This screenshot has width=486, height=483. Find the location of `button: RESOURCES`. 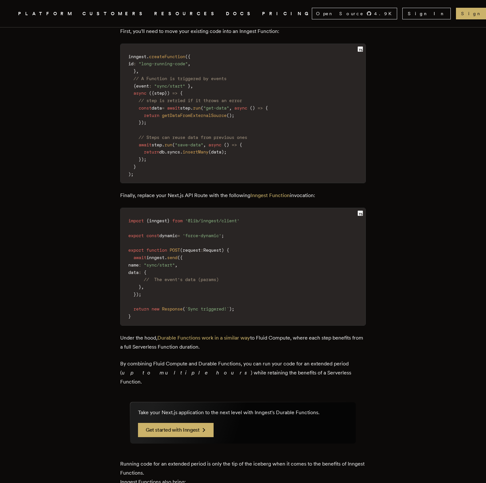

button: RESOURCES is located at coordinates (186, 14).